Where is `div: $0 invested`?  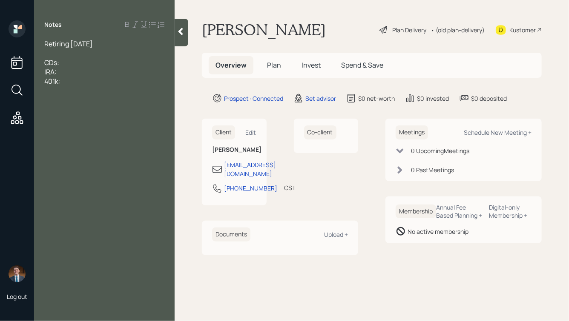 div: $0 invested is located at coordinates (432, 98).